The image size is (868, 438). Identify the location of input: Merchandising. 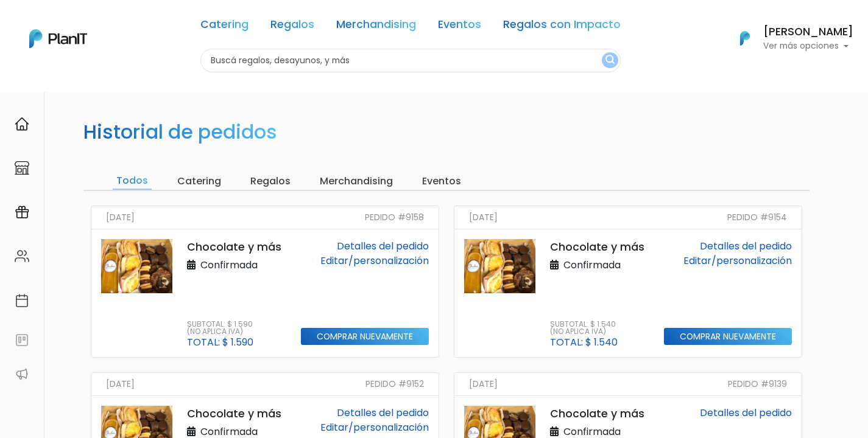
(356, 181).